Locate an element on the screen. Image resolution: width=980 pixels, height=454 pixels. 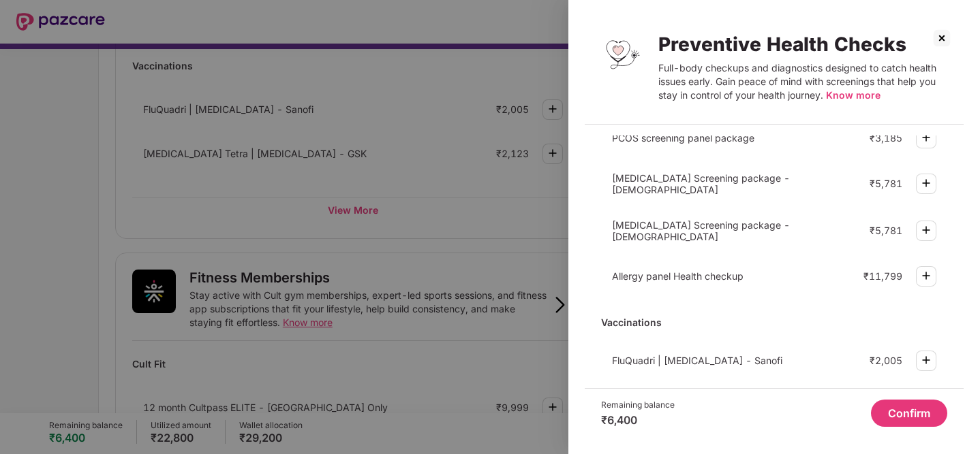
span: Allergy panel Health checkup is located at coordinates (678, 276).